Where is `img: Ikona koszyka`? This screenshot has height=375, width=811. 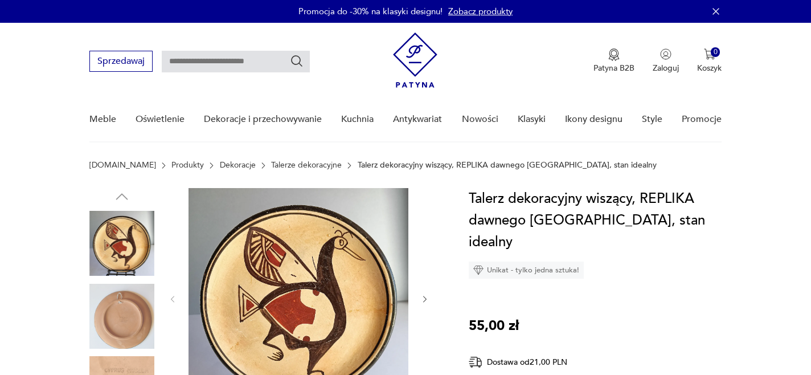
img: Ikona koszyka is located at coordinates (710, 54).